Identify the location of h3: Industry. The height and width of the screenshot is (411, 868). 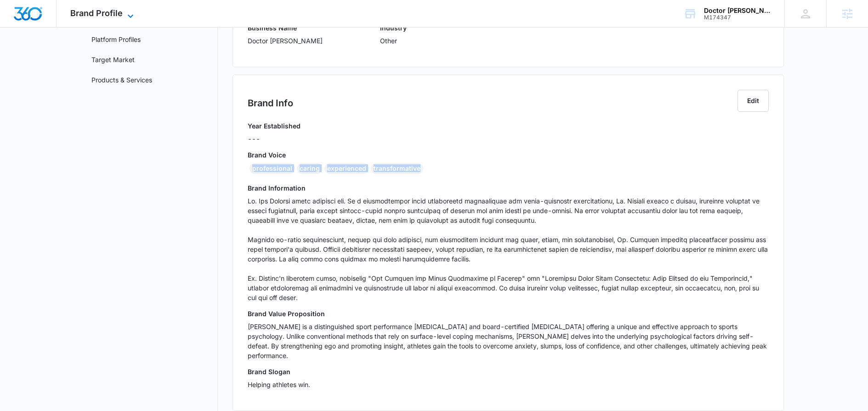
(393, 27).